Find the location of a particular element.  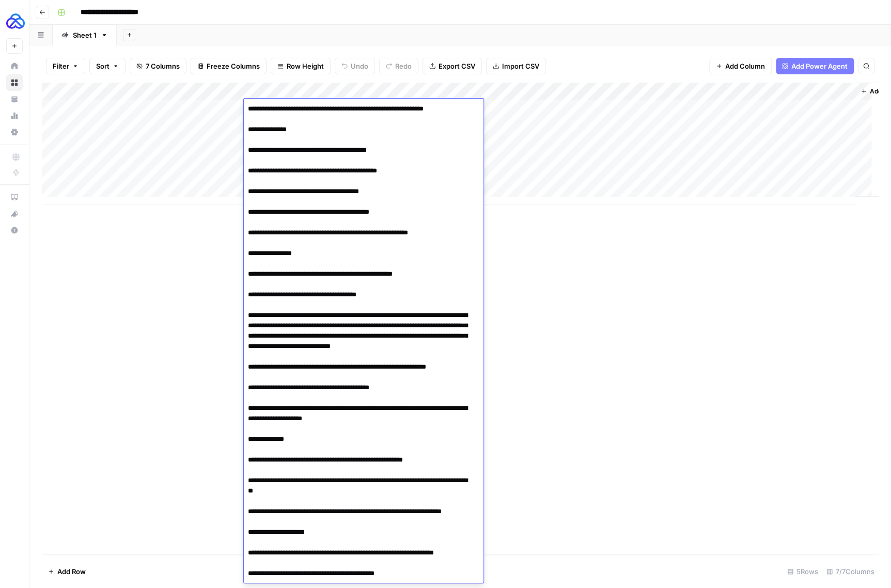

span: Freeze Columns is located at coordinates (233, 66).